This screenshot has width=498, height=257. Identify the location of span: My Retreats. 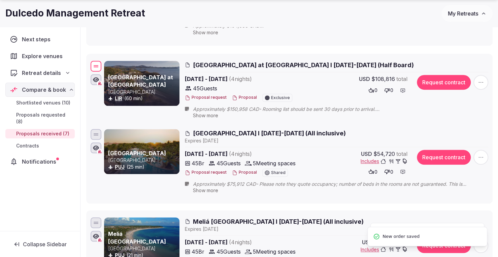
(463, 13).